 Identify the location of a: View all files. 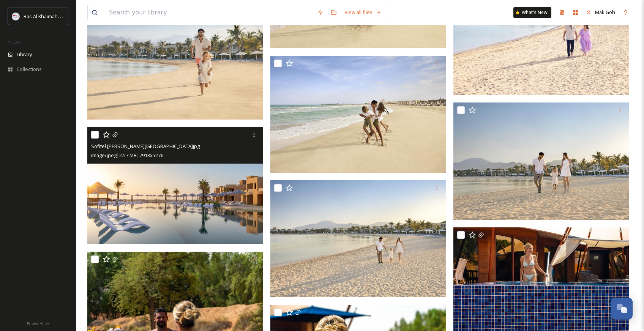
(362, 12).